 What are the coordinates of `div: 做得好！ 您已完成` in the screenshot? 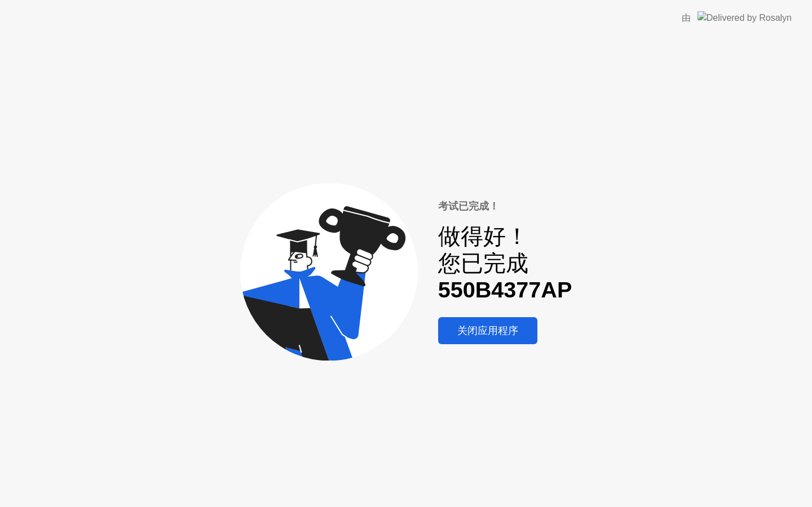 It's located at (505, 263).